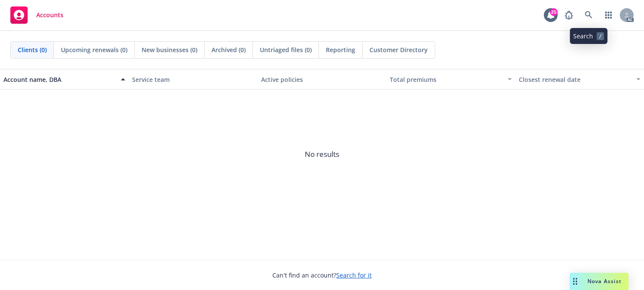 The image size is (644, 290). I want to click on span: Customer Directory, so click(398, 49).